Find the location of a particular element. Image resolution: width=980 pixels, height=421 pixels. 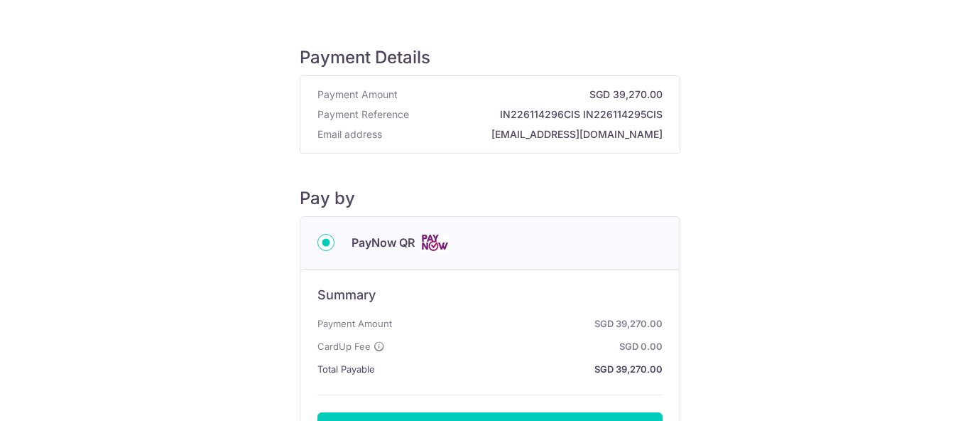

strong: IN226114296CIS IN226114295CIS is located at coordinates (539, 114).